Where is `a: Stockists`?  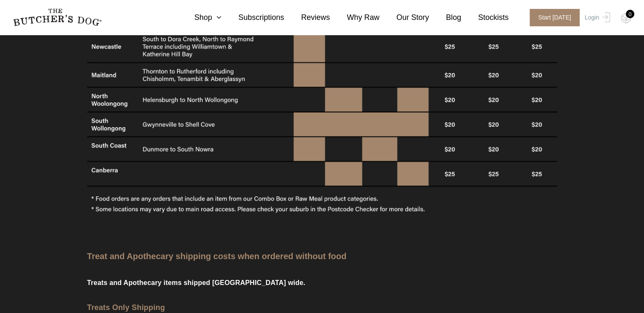
a: Stockists is located at coordinates (484, 18).